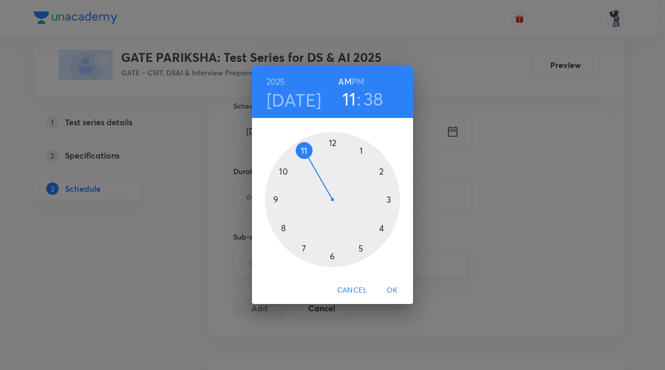 The image size is (665, 370). What do you see at coordinates (392, 290) in the screenshot?
I see `button: OK` at bounding box center [392, 290].